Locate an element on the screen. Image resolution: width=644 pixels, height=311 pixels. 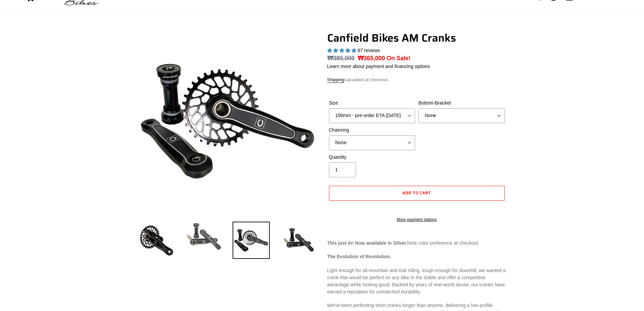
a: More payment options is located at coordinates (417, 220).